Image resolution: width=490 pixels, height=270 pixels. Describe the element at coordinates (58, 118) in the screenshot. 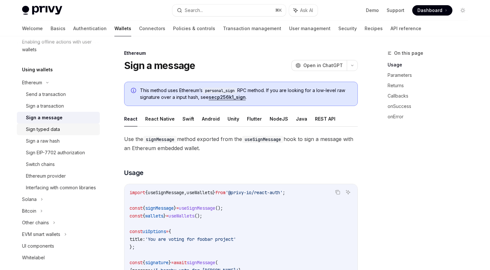

I see `a: Sign a message` at that location.